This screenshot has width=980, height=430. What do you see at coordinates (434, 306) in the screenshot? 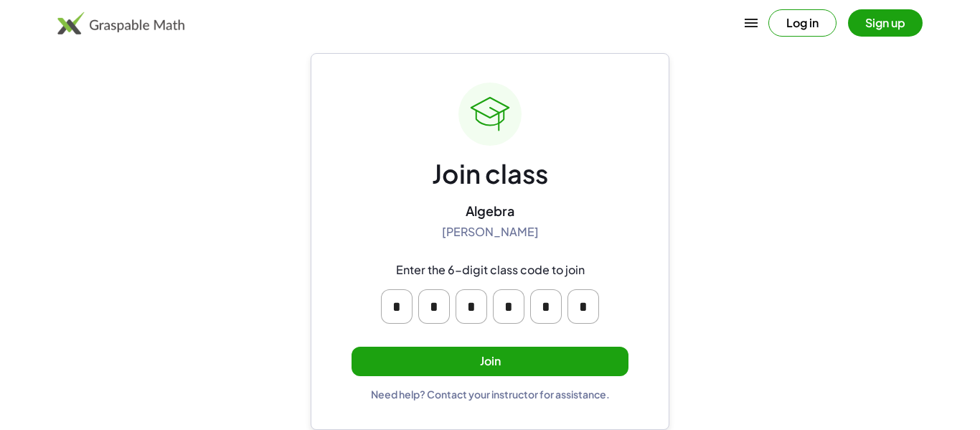
I see `input: Please enter OTP character 2` at bounding box center [434, 306].